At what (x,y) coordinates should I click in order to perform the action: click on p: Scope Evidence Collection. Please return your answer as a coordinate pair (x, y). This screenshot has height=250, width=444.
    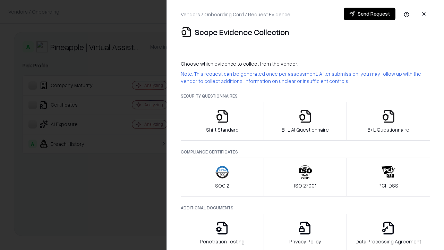
    Looking at the image, I should click on (242, 32).